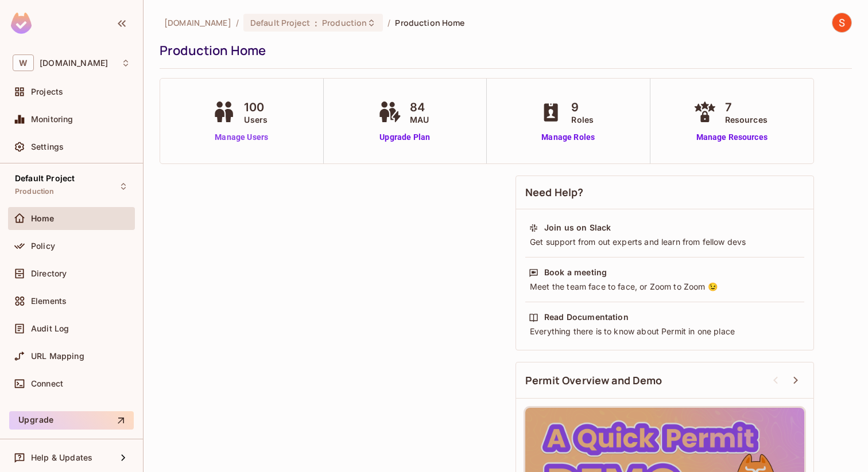 Image resolution: width=868 pixels, height=472 pixels. I want to click on span: Elements, so click(49, 301).